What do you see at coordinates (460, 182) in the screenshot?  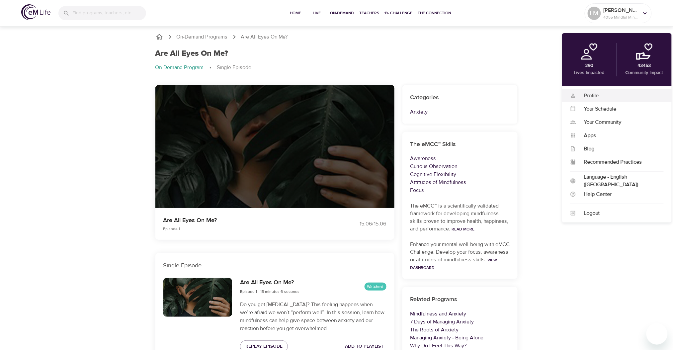 I see `p: Attitudes of Mindfulness` at bounding box center [460, 182].